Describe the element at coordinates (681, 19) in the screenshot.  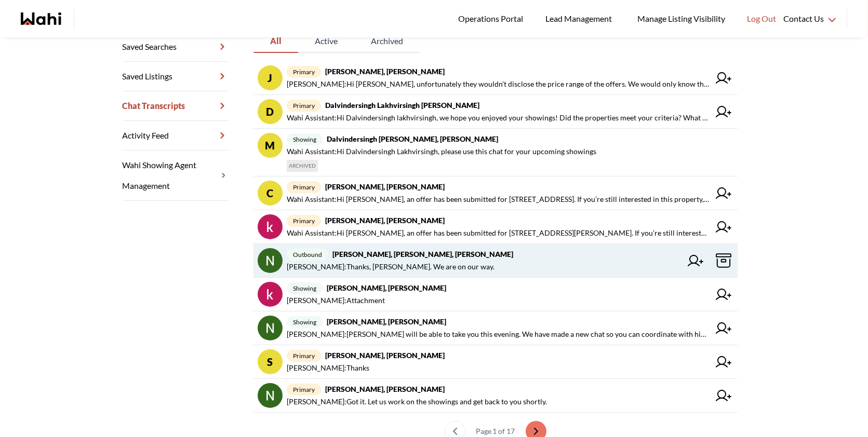
I see `span: Manage Listing Visibility` at that location.